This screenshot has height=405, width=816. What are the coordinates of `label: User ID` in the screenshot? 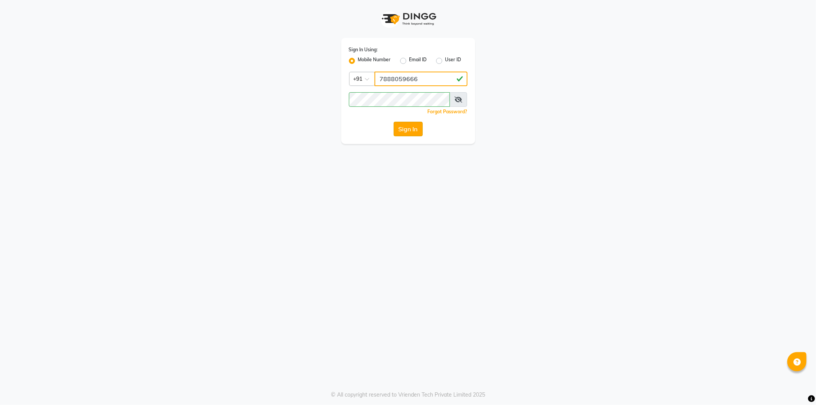 It's located at (454, 61).